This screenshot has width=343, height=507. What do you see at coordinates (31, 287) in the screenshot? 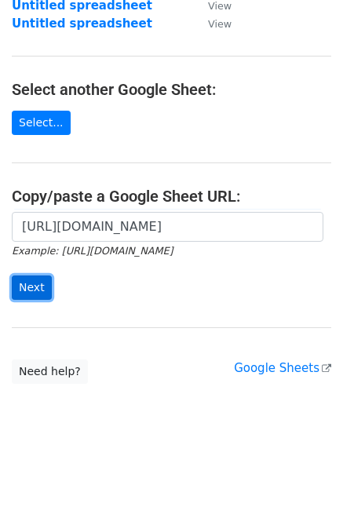
I see `input: Next` at bounding box center [31, 287].